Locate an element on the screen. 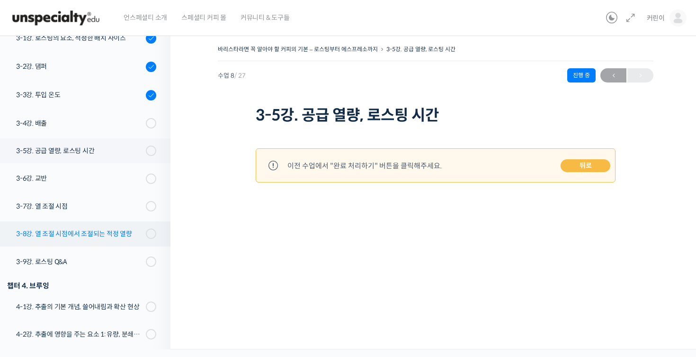 This screenshot has width=696, height=357. a: 뒤로 is located at coordinates (585, 166).